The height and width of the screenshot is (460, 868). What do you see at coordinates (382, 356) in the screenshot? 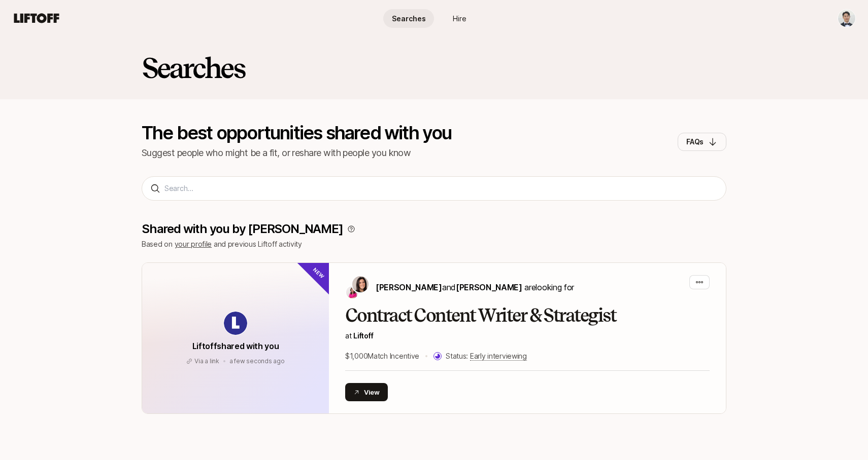
I see `p: $1,000 Match Incentive` at bounding box center [382, 356].